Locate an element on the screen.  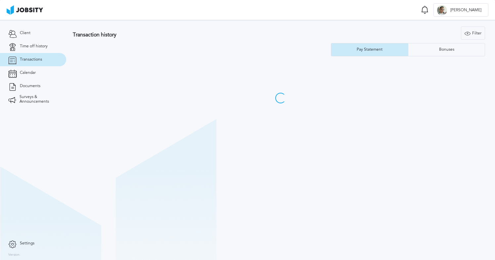
span: Transactions is located at coordinates (31, 60).